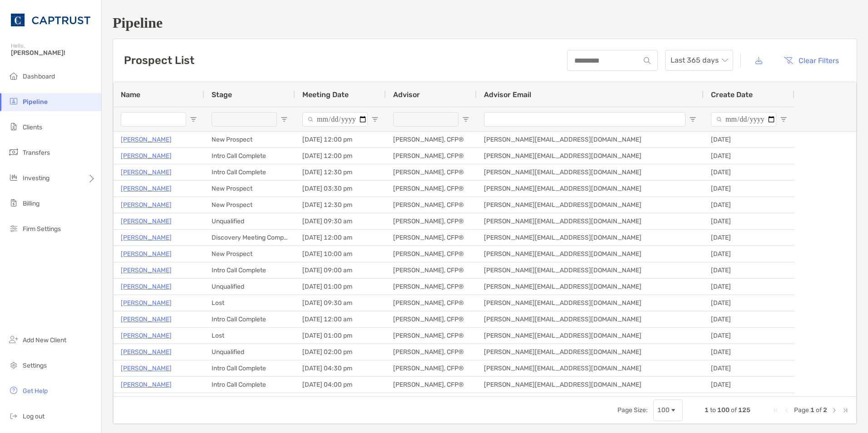 The height and width of the screenshot is (433, 868). Describe the element at coordinates (14, 364) in the screenshot. I see `img: settings icon` at that location.